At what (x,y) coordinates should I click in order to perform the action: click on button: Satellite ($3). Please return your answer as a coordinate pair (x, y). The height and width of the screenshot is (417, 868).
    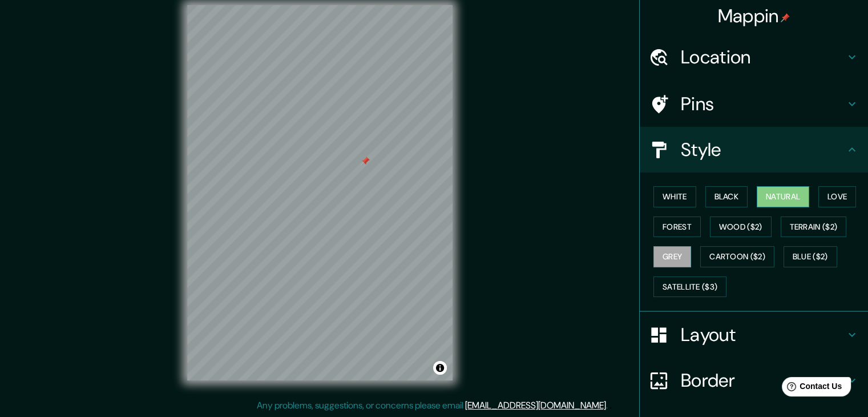
    Looking at the image, I should click on (690, 287).